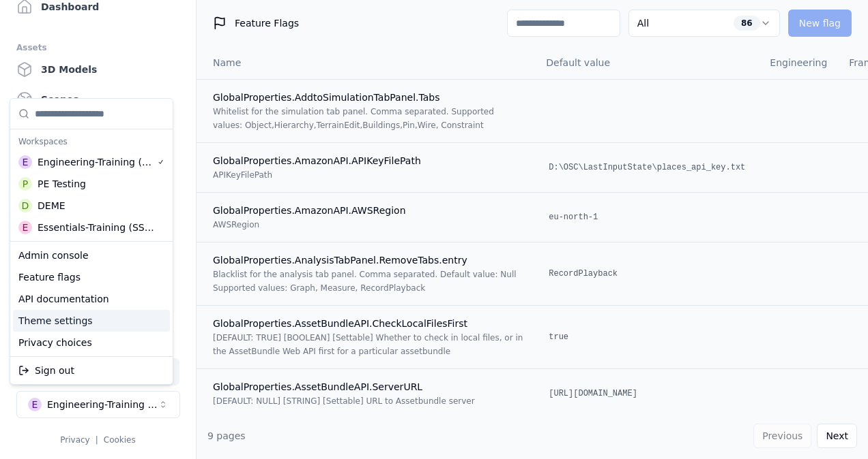 This screenshot has height=459, width=868. Describe the element at coordinates (91, 370) in the screenshot. I see `div: Sign out` at that location.